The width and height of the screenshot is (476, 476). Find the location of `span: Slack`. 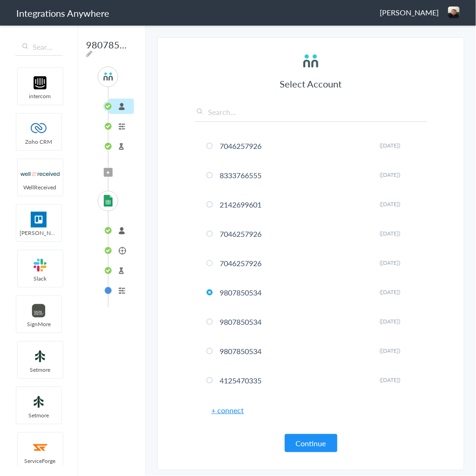

span: Slack is located at coordinates (40, 278).